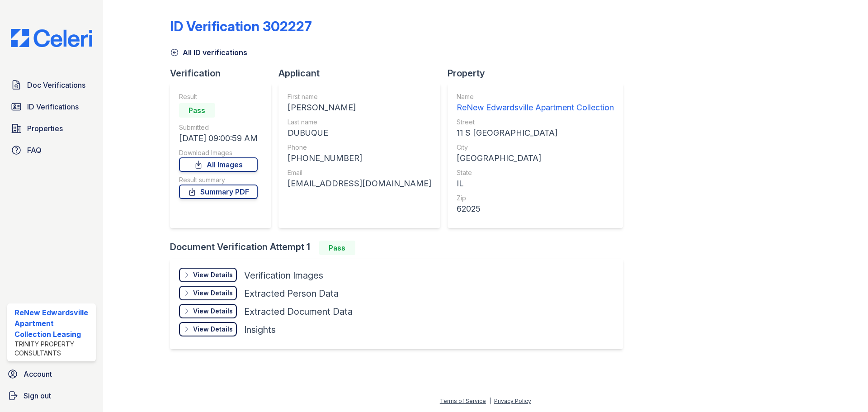 Image resolution: width=868 pixels, height=412 pixels. I want to click on div: Zip, so click(535, 198).